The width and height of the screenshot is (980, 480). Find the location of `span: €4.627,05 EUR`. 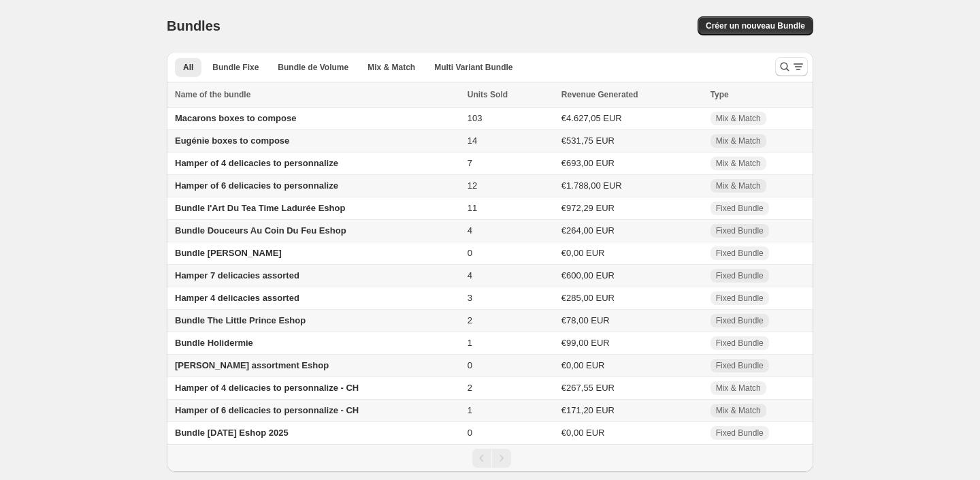

span: €4.627,05 EUR is located at coordinates (591, 118).